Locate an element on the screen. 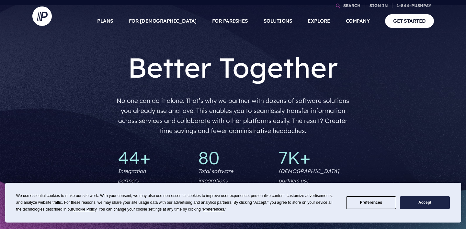  p: 80 is located at coordinates (233, 158).